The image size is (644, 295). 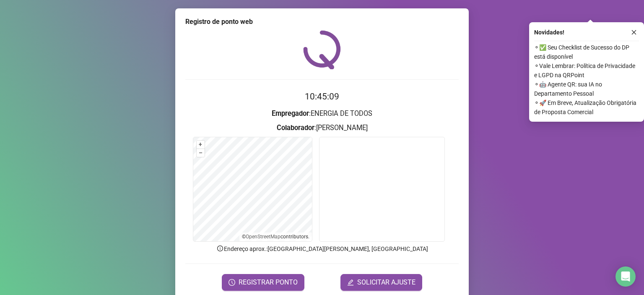 What do you see at coordinates (296, 128) in the screenshot?
I see `strong: Colaborador` at bounding box center [296, 128].